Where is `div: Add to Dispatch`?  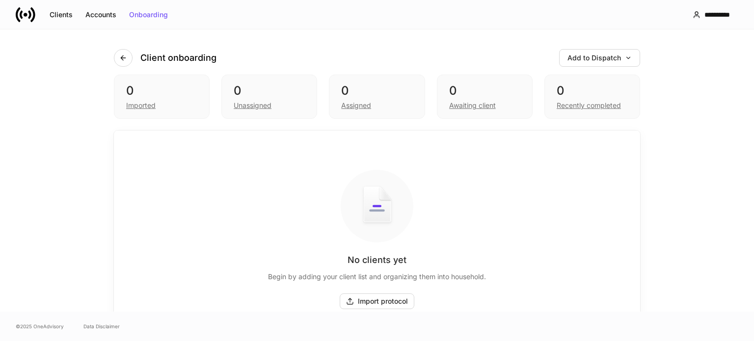
div: Add to Dispatch is located at coordinates (599, 58).